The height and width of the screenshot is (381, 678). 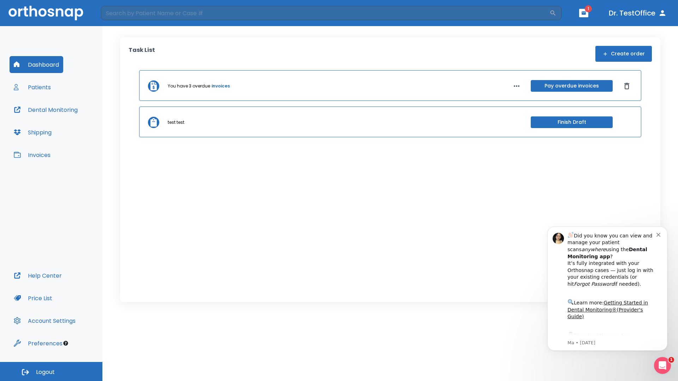 I want to click on button: Price List, so click(x=33, y=298).